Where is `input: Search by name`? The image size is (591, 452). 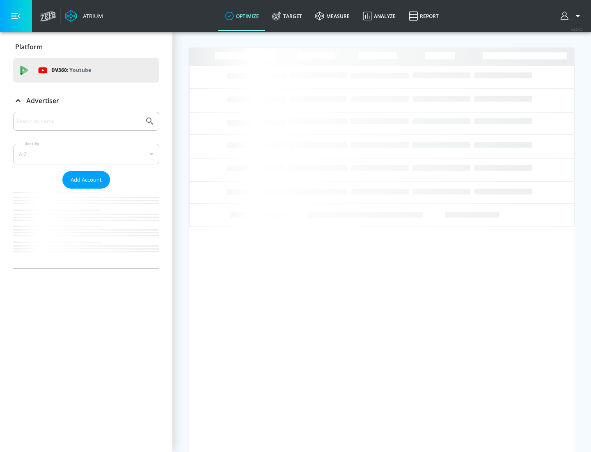 input: Search by name is located at coordinates (78, 121).